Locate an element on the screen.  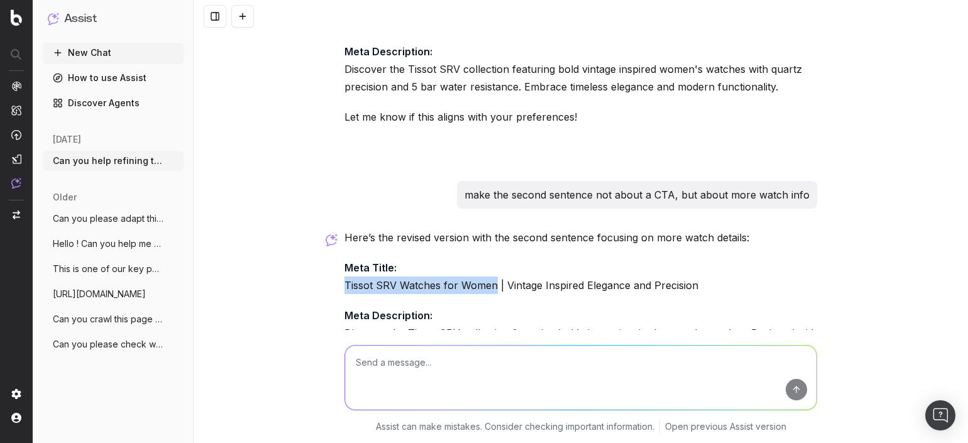
button: Can you please adapt this description fo is located at coordinates (113, 219).